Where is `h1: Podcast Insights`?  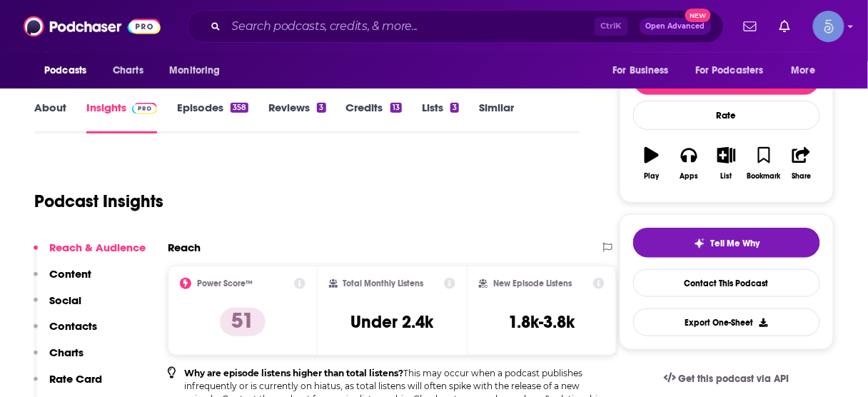
h1: Podcast Insights is located at coordinates (99, 201).